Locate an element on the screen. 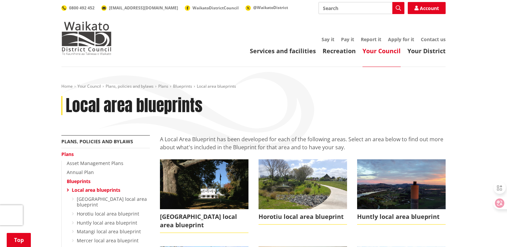  span: Huntly local area blueprint is located at coordinates (401, 217).